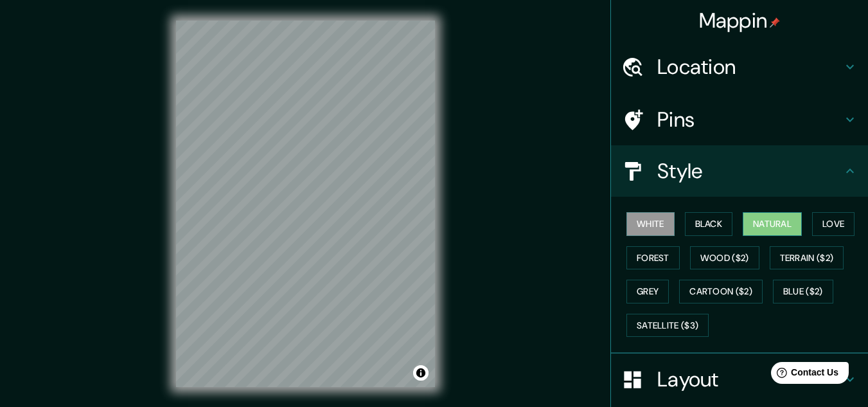 The height and width of the screenshot is (407, 868). I want to click on h4: Location, so click(749, 67).